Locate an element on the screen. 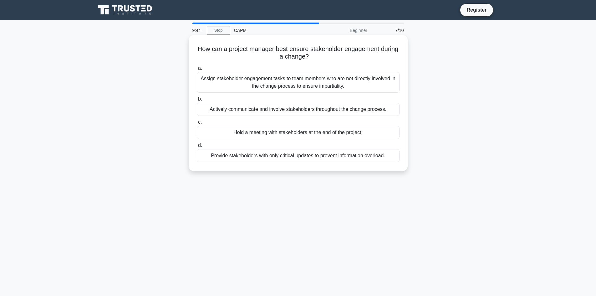 Image resolution: width=596 pixels, height=296 pixels. h5: How can a project manager best ensure stakeholder engagement during a change? is located at coordinates (298, 53).